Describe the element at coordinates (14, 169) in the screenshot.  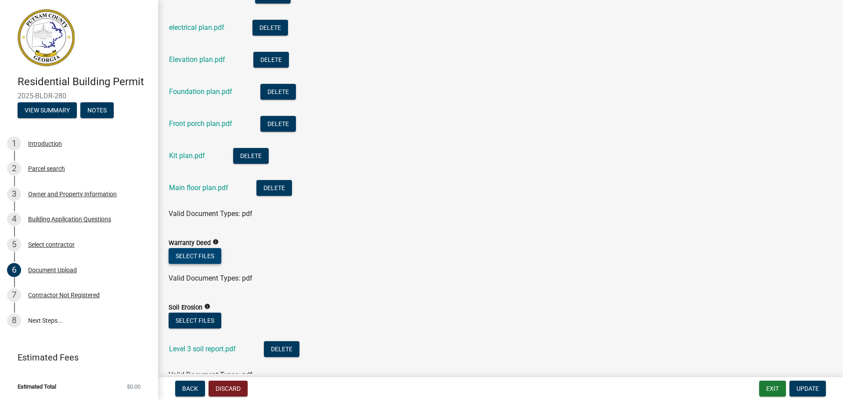
I see `div: 2` at that location.